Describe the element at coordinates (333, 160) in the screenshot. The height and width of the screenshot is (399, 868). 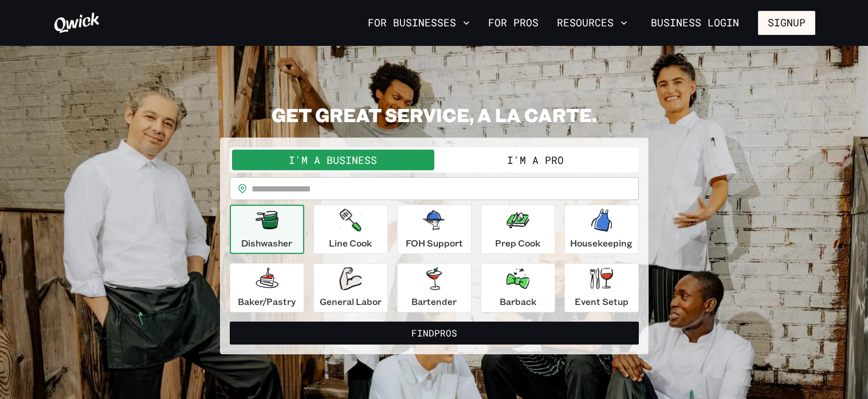
I see `button: I'm a Business` at that location.